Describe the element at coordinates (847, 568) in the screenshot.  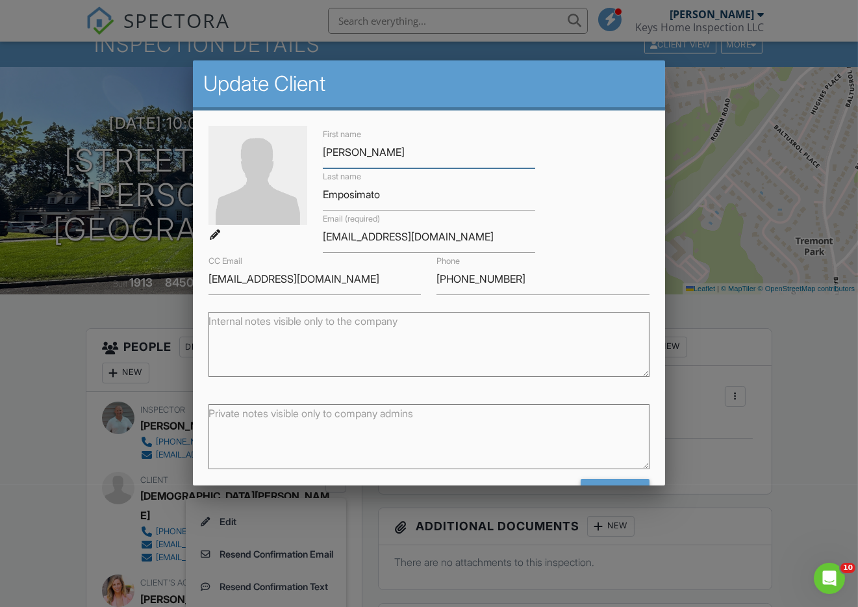
I see `span: 10` at that location.